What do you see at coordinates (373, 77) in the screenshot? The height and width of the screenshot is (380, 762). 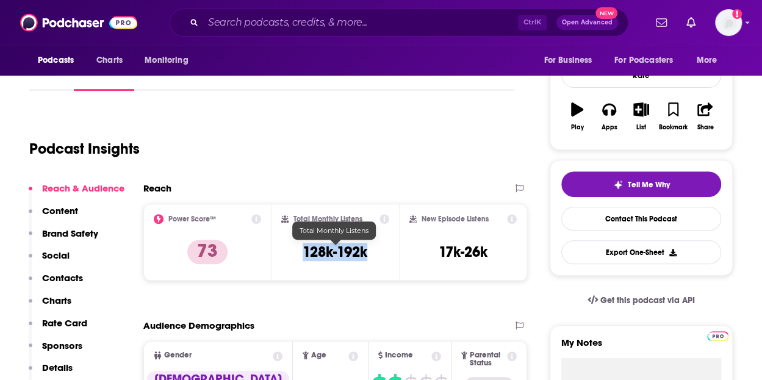 I see `a: Lists11` at bounding box center [373, 77].